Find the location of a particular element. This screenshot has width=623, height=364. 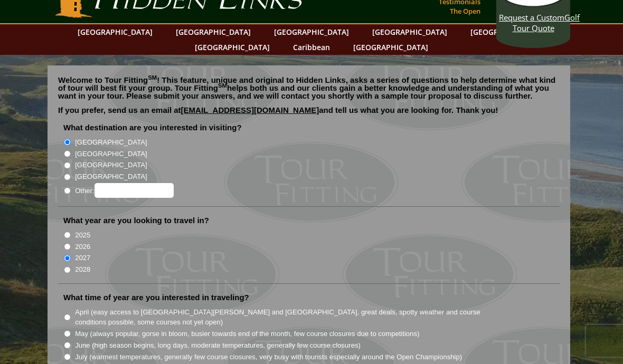

label: Other: is located at coordinates (124, 191).